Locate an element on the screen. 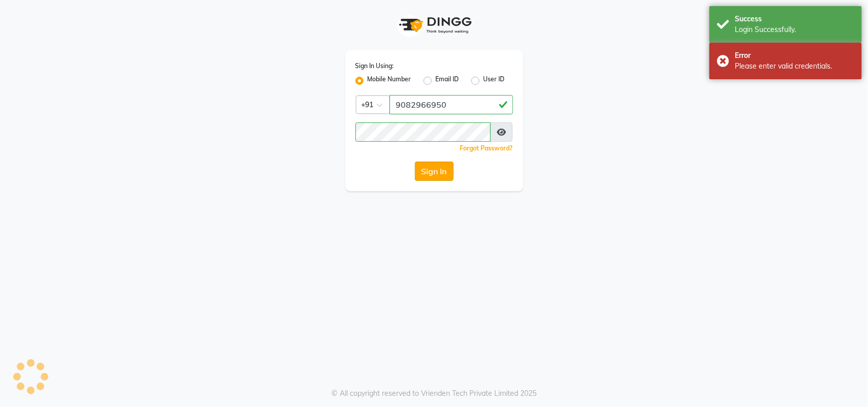 The image size is (868, 407). label: User ID is located at coordinates (494, 81).